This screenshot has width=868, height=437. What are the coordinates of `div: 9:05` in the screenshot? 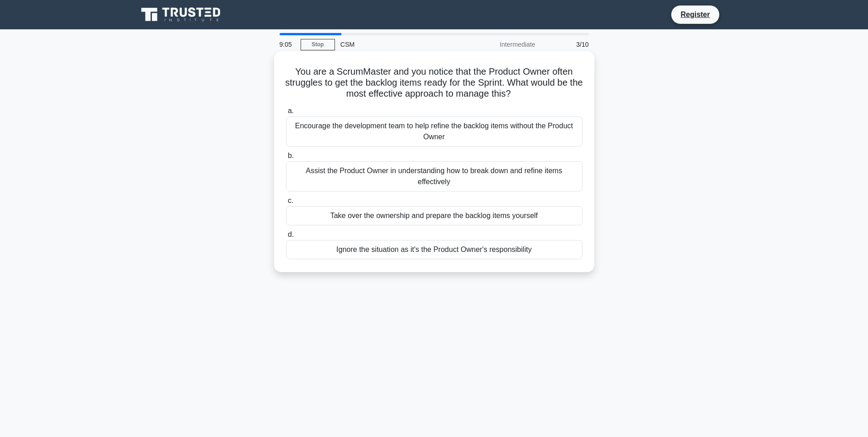 It's located at (287, 45).